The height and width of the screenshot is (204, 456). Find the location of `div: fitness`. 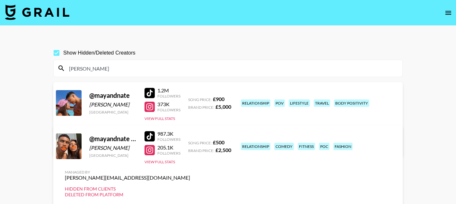

div: fitness is located at coordinates (306, 146).